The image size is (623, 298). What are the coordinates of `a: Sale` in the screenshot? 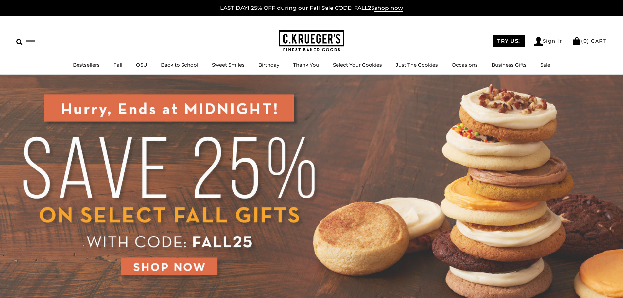 It's located at (545, 65).